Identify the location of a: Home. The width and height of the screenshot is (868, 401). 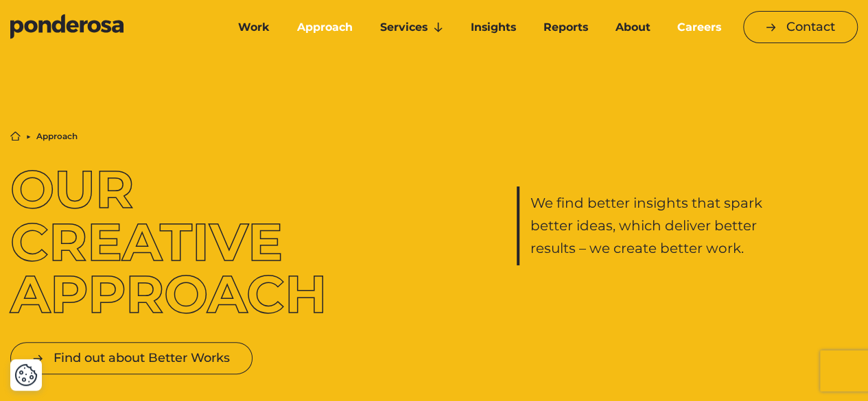
(15, 136).